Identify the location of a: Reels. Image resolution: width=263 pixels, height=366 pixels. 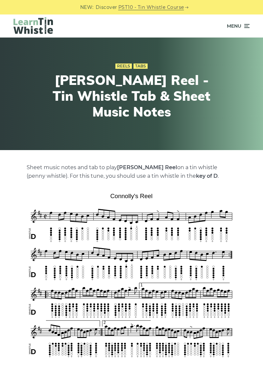
(124, 66).